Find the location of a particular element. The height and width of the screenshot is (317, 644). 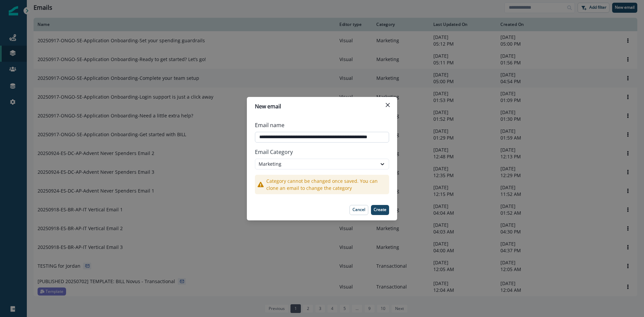

button: Cancel is located at coordinates (359, 210).